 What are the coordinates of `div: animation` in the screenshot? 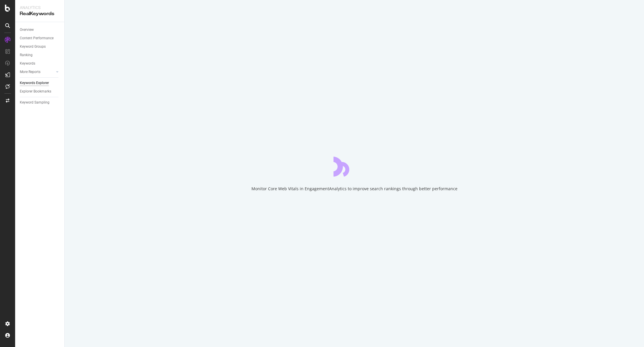 It's located at (355, 166).